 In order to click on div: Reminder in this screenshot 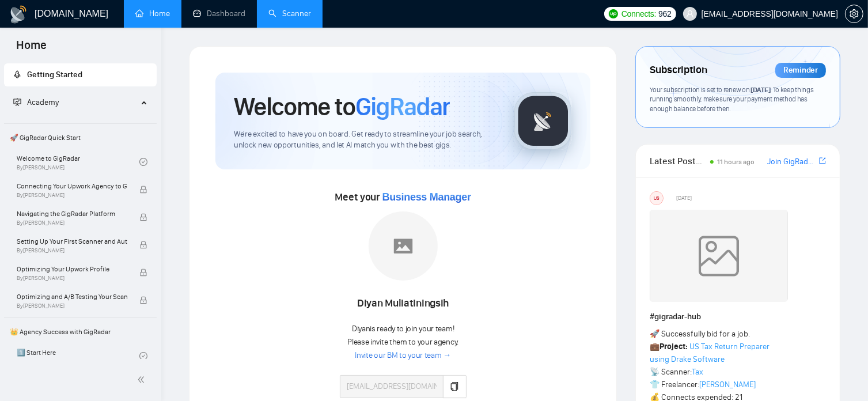, I will do `click(801, 70)`.